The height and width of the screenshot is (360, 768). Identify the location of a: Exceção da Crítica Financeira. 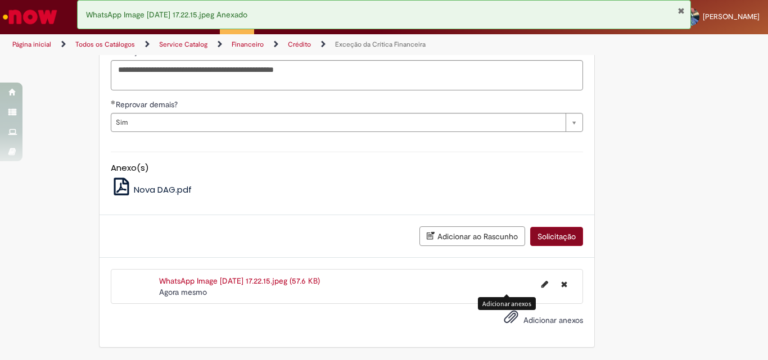
(380, 44).